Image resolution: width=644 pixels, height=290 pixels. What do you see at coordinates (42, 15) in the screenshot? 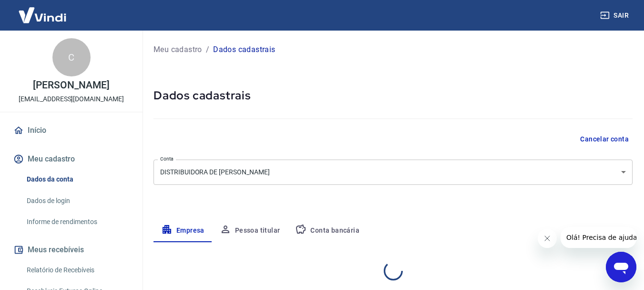
I see `img: Vindi` at bounding box center [42, 15].